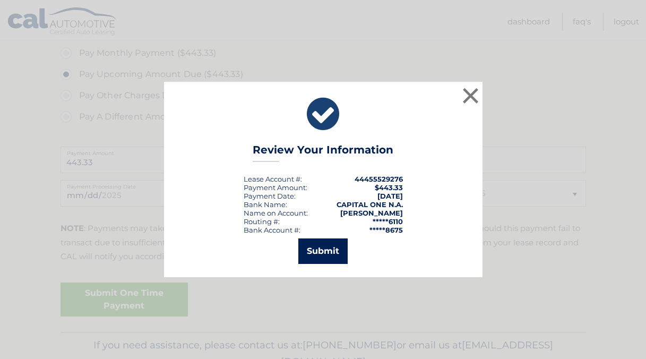 This screenshot has height=359, width=646. Describe the element at coordinates (379, 179) in the screenshot. I see `strong: 44455529276` at that location.